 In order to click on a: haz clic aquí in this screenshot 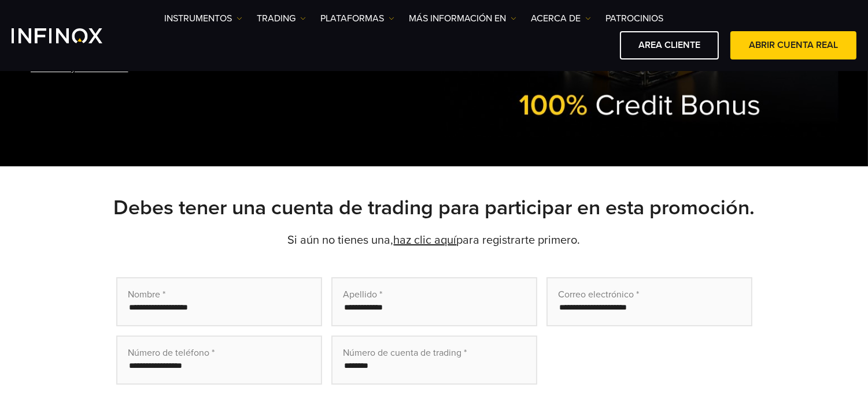, I will do `click(425, 240)`.